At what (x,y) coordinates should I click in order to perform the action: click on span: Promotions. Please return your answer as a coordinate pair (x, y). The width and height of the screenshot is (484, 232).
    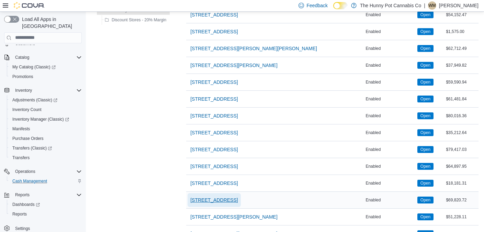
    Looking at the image, I should click on (23, 77).